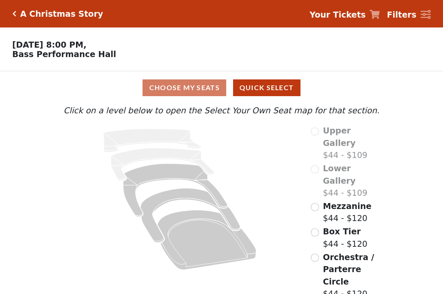 This screenshot has height=294, width=443. Describe the element at coordinates (267, 88) in the screenshot. I see `button: Quick Select` at that location.